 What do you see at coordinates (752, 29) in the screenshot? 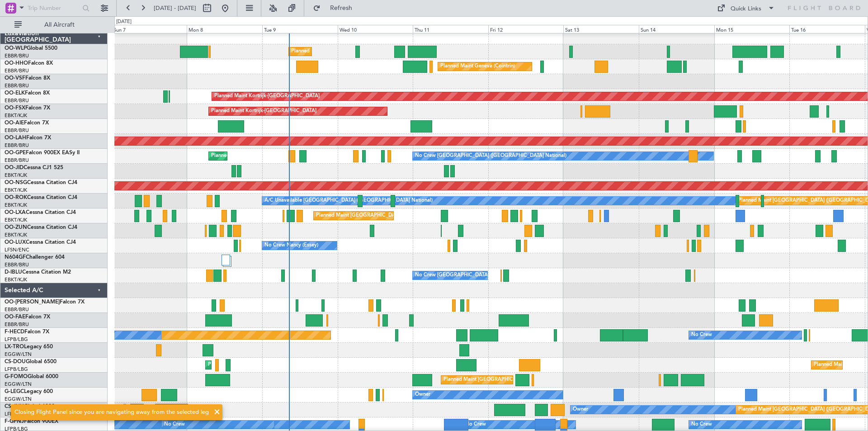
I see `div: Mon 15` at bounding box center [752, 29].